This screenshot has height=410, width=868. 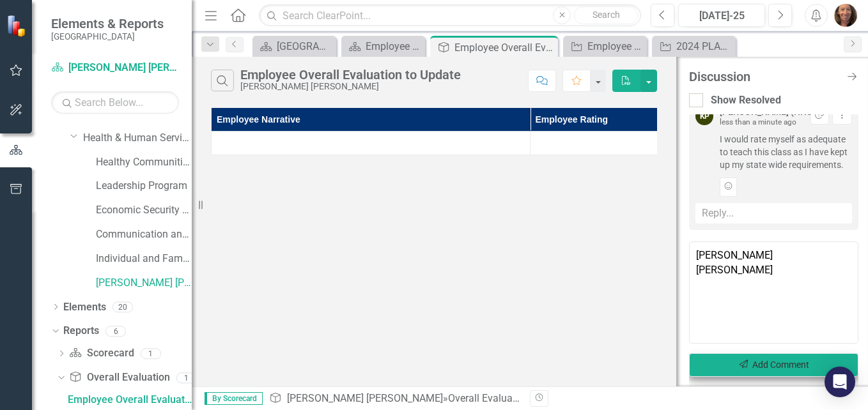 I want to click on a: Health & Human Services Department, so click(x=138, y=138).